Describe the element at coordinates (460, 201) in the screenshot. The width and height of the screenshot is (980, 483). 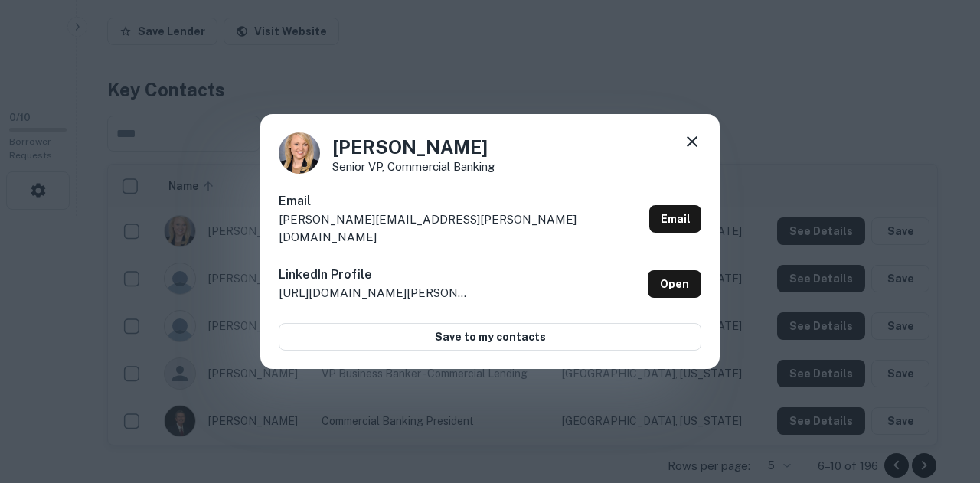
I see `h6: Email` at that location.